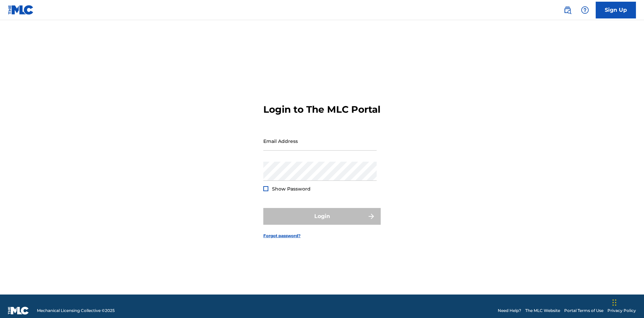  What do you see at coordinates (509, 311) in the screenshot?
I see `a: Need Help?` at bounding box center [509, 311].